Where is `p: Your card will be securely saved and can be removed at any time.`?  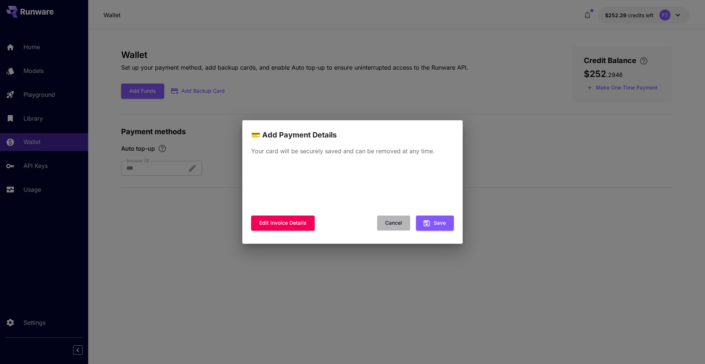 p: Your card will be securely saved and can be removed at any time. is located at coordinates (352, 151).